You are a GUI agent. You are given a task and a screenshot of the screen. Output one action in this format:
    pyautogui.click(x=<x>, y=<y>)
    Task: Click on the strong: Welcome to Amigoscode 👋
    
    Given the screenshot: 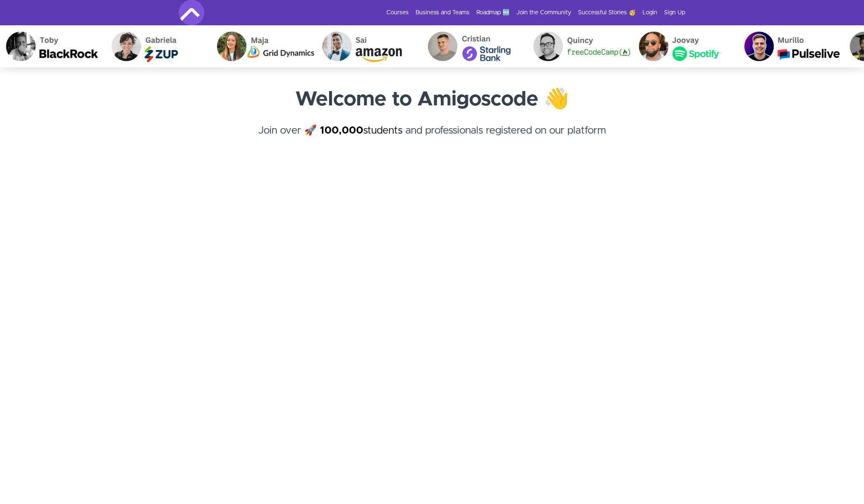 What is the action you would take?
    pyautogui.click(x=432, y=99)
    